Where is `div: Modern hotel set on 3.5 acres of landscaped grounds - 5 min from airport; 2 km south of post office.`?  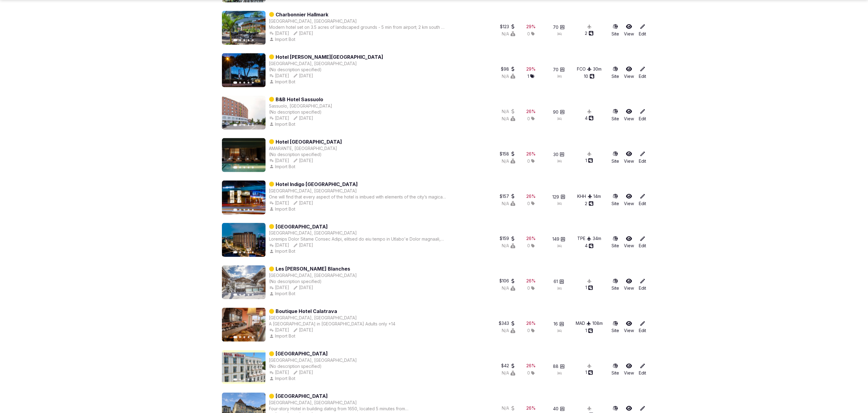
div: Modern hotel set on 3.5 acres of landscaped grounds - 5 min from airport; 2 km south of post office. is located at coordinates (357, 28).